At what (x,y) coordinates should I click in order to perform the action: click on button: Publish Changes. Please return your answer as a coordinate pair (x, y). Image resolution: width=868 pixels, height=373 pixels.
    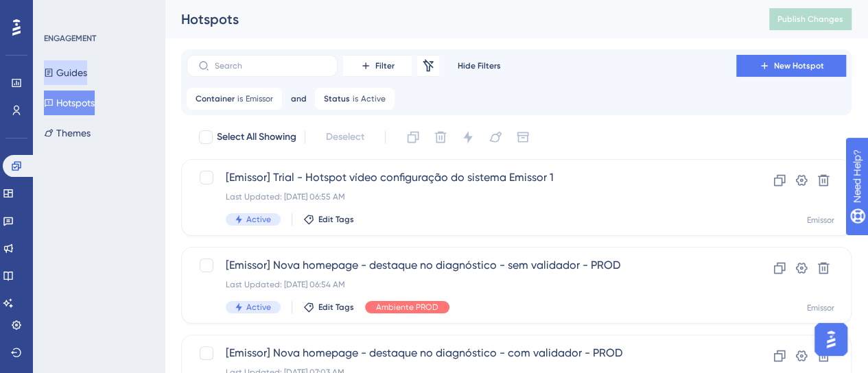
    Looking at the image, I should click on (811, 19).